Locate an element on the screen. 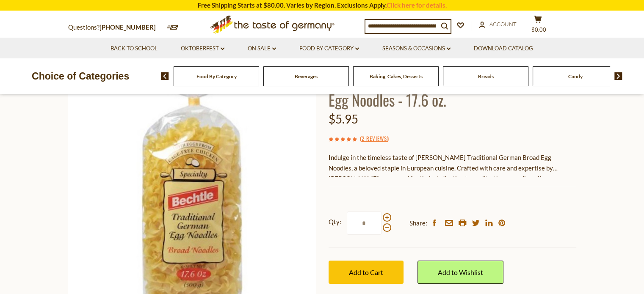  p: Questions? is located at coordinates (115, 27).